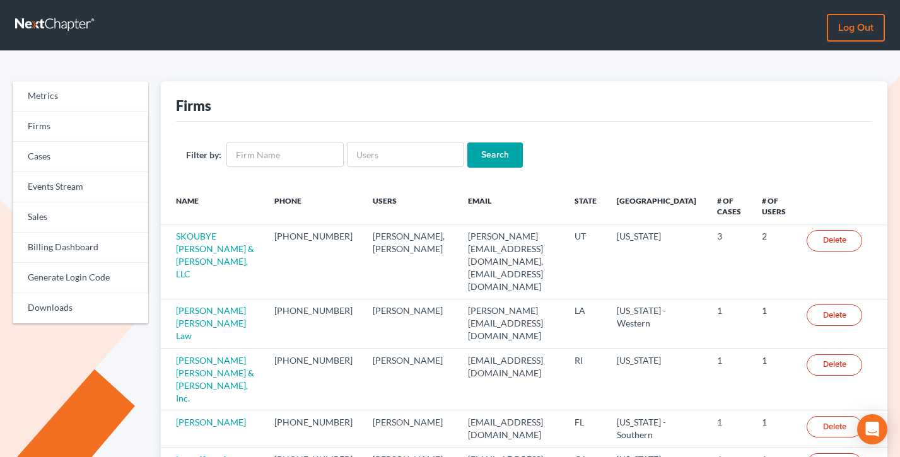 The width and height of the screenshot is (900, 457). I want to click on a: Downloads, so click(80, 308).